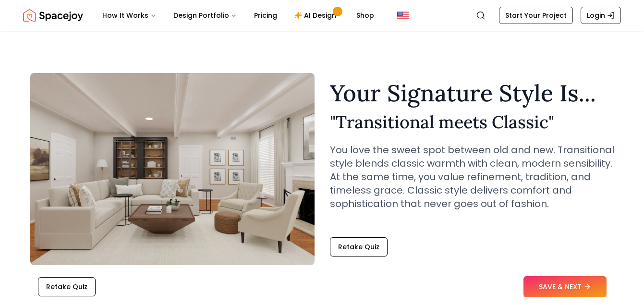 The image size is (644, 305). What do you see at coordinates (472, 93) in the screenshot?
I see `h1: Your Signature Style Is...` at bounding box center [472, 93].